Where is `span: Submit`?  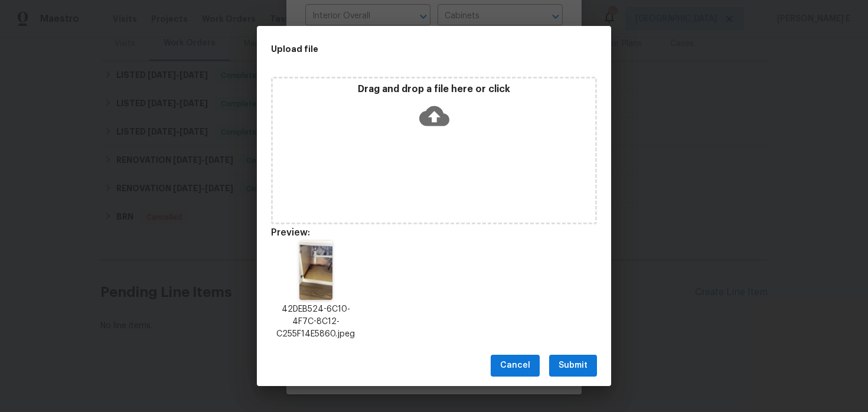
span: Submit is located at coordinates (572, 366).